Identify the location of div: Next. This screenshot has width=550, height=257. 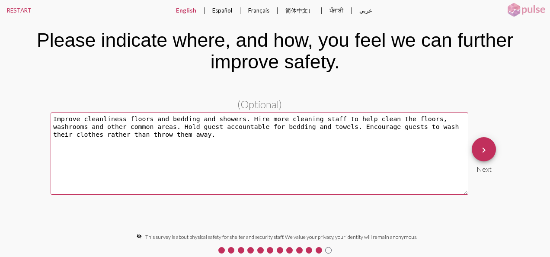
(484, 167).